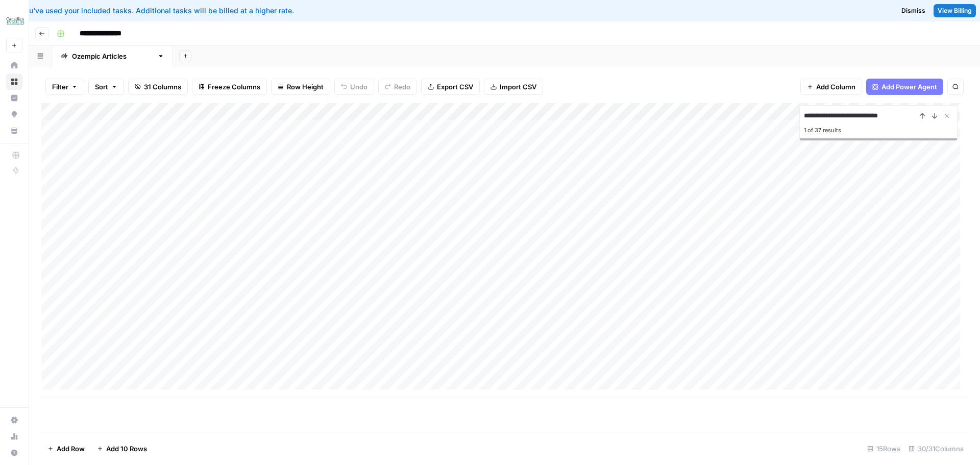  What do you see at coordinates (66, 449) in the screenshot?
I see `button: Add Row` at bounding box center [66, 449].